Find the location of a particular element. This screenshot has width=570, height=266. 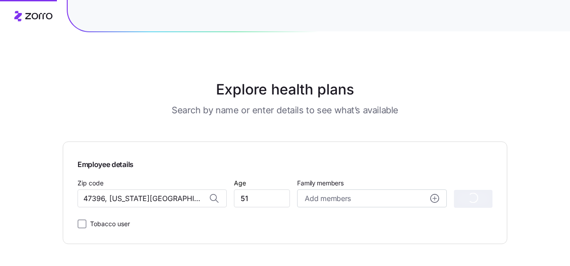

h1: Explore health plans is located at coordinates (285, 90).